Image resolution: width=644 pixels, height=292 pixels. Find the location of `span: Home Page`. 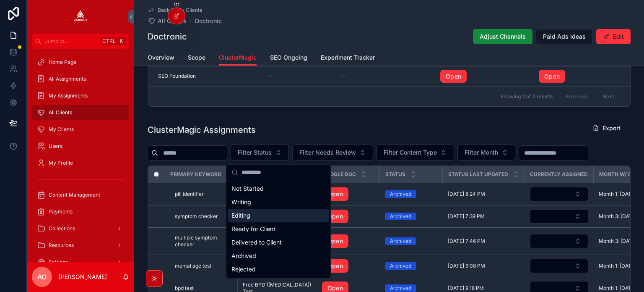

span: Home Page is located at coordinates (63, 62).